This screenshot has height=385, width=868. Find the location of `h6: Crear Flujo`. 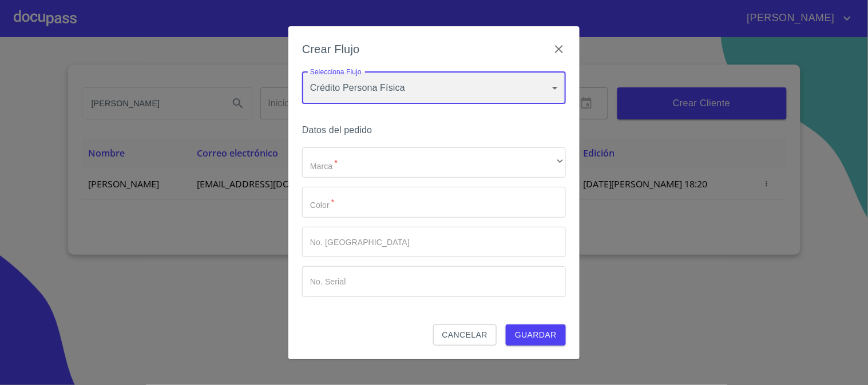

h6: Crear Flujo is located at coordinates (331, 49).